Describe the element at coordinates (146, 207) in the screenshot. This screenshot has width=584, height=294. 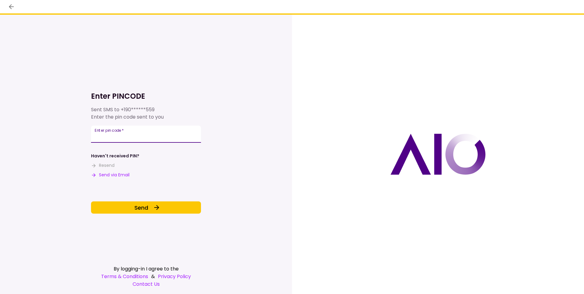
I see `button: Send` at that location.